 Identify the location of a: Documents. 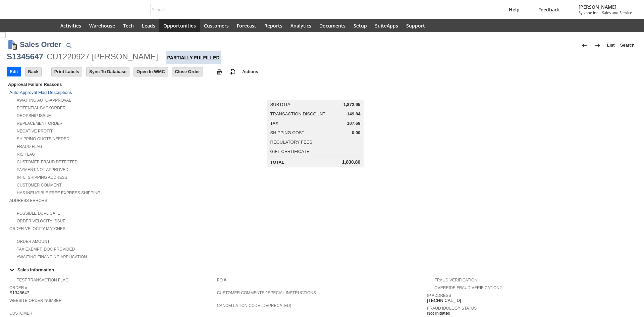
(332, 26).